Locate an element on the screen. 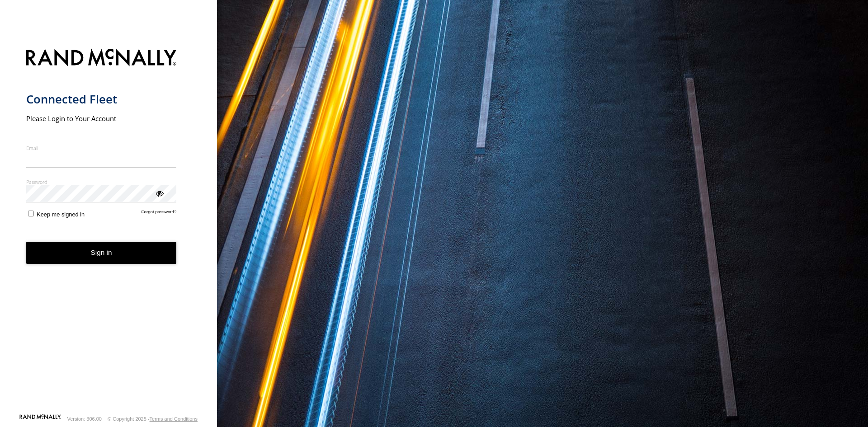 The width and height of the screenshot is (868, 427). h1: Connected Fleet is located at coordinates (102, 99).